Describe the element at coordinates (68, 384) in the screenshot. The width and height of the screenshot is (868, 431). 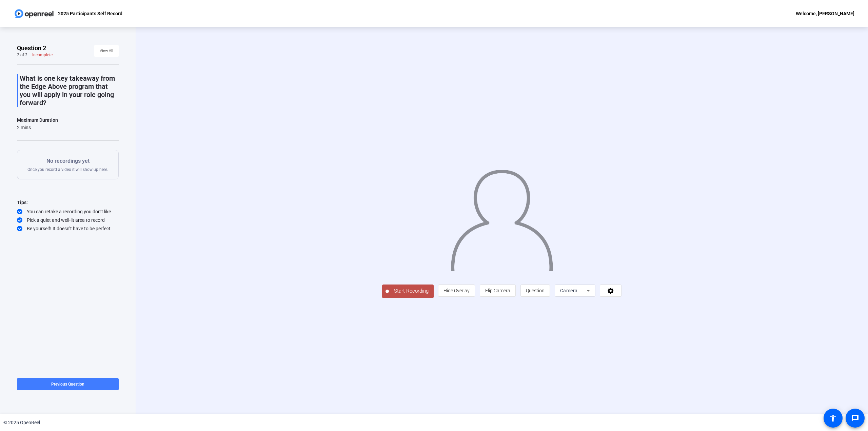
I see `button: Previous Question` at that location.